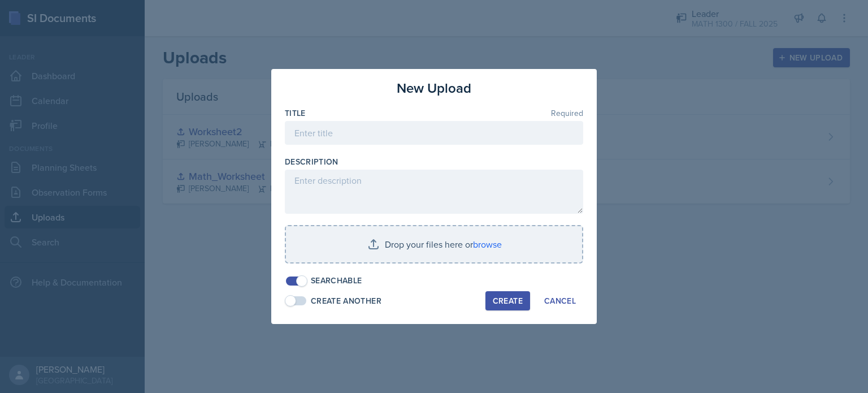 The width and height of the screenshot is (868, 393). I want to click on div: Searchable, so click(336, 280).